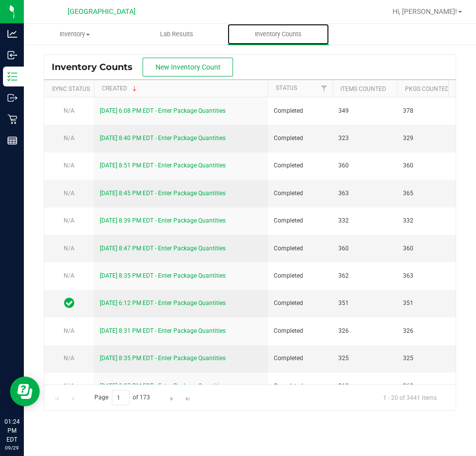  I want to click on a: Lab Results, so click(176, 35).